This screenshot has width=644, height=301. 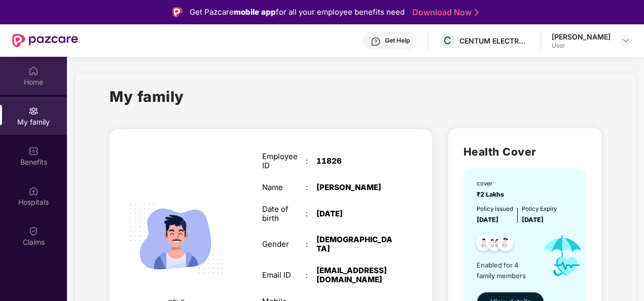 What do you see at coordinates (524, 152) in the screenshot?
I see `h2: Health Cover` at bounding box center [524, 152].